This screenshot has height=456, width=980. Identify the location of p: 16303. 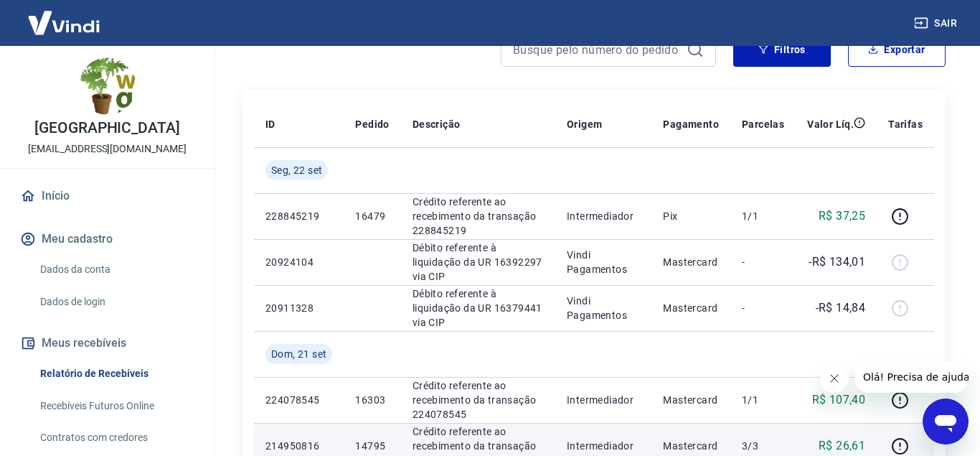
(372, 400).